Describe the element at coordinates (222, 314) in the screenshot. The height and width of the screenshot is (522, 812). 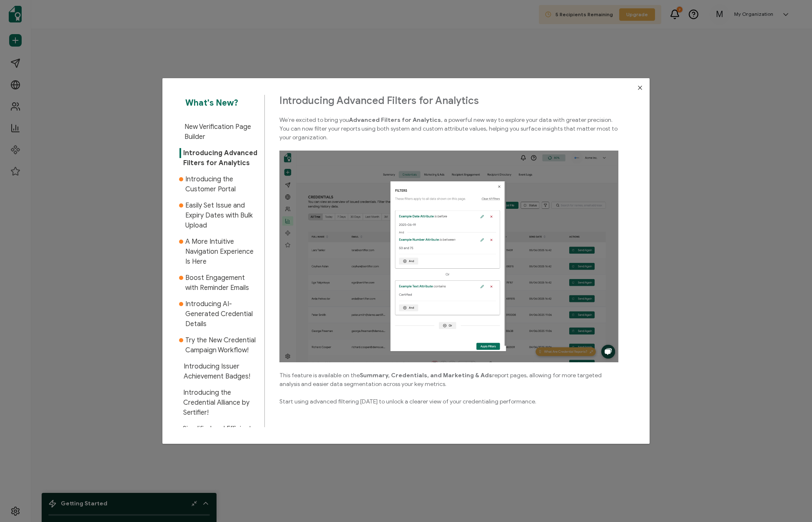
I see `span: Introducing AI-Generated Credential Details` at that location.